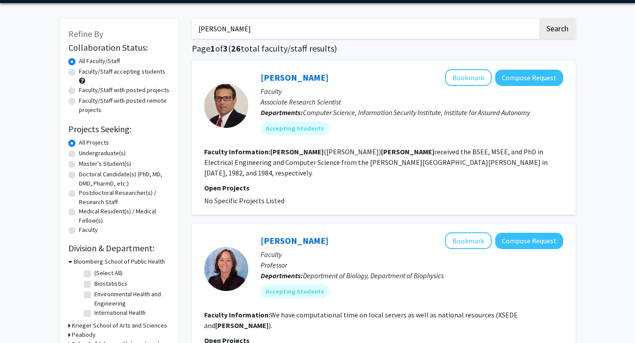  Describe the element at coordinates (384, 188) in the screenshot. I see `p: Open Projects` at that location.